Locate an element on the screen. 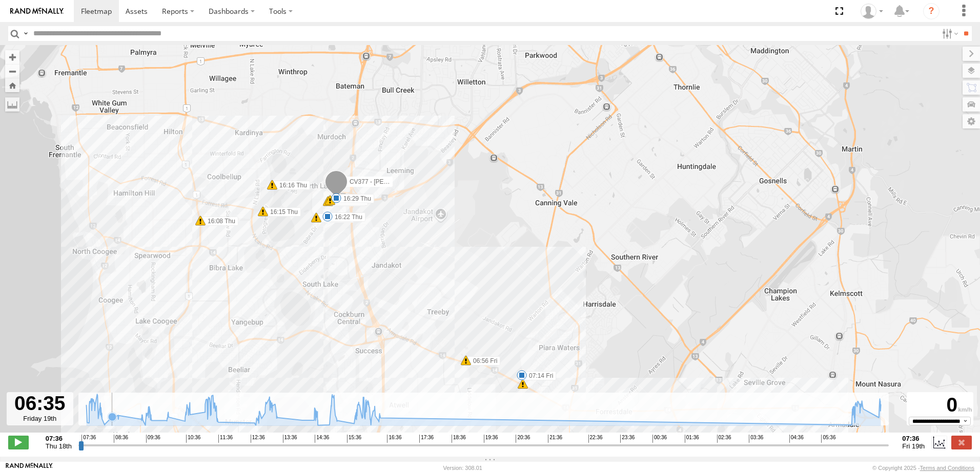 The height and width of the screenshot is (473, 980). span: 03:36 is located at coordinates (756, 439).